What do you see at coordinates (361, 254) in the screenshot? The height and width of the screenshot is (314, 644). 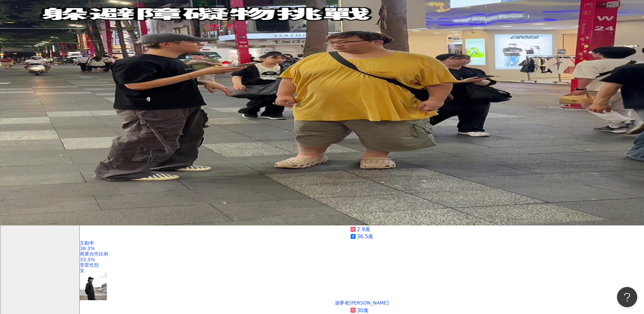 I see `div: 商業合作比例` at bounding box center [361, 254].